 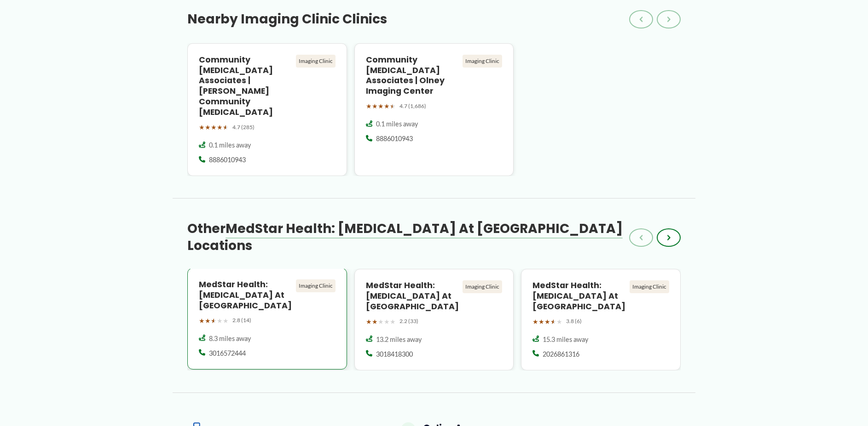 What do you see at coordinates (244, 127) in the screenshot?
I see `span: 4.7 (285)` at bounding box center [244, 127].